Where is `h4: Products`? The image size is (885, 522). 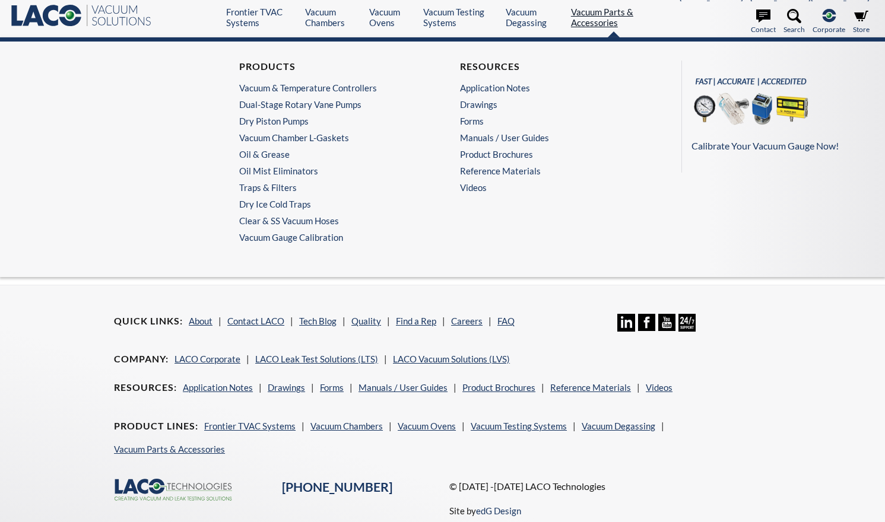
h4: Products is located at coordinates (329, 66).